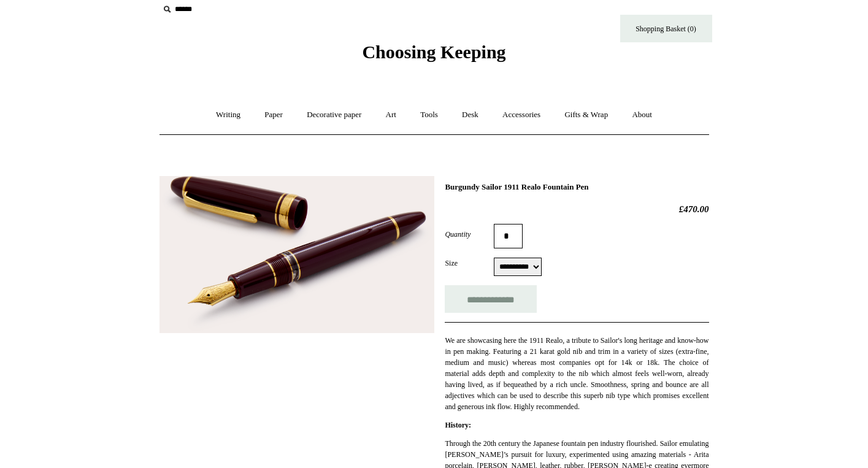 The image size is (868, 468). What do you see at coordinates (458, 425) in the screenshot?
I see `strong: History:` at bounding box center [458, 425].